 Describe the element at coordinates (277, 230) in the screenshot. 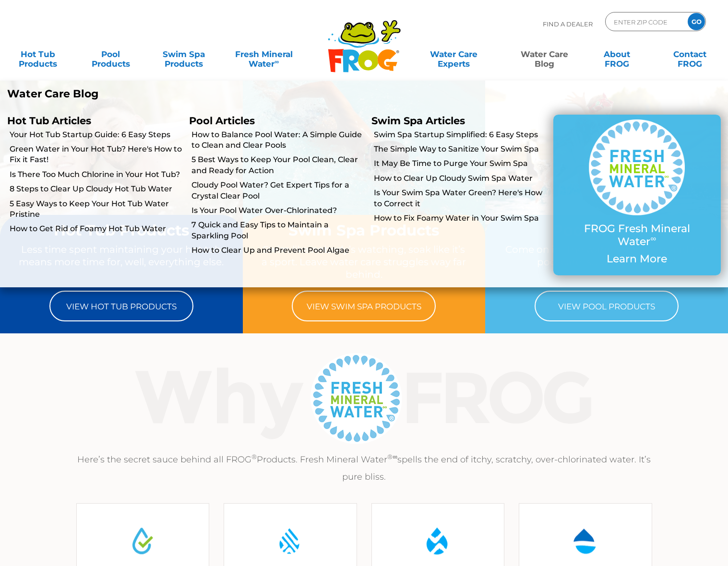

I see `a: 7 Quick and Easy Tips to Maintain a Sparkling Pool` at that location.